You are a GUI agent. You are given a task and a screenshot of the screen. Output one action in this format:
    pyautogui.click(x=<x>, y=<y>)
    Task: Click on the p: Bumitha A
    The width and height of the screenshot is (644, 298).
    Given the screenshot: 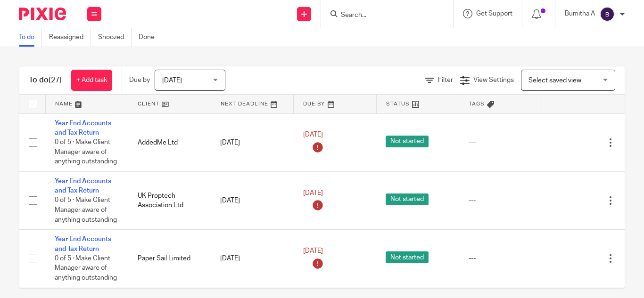 What is the action you would take?
    pyautogui.click(x=580, y=14)
    